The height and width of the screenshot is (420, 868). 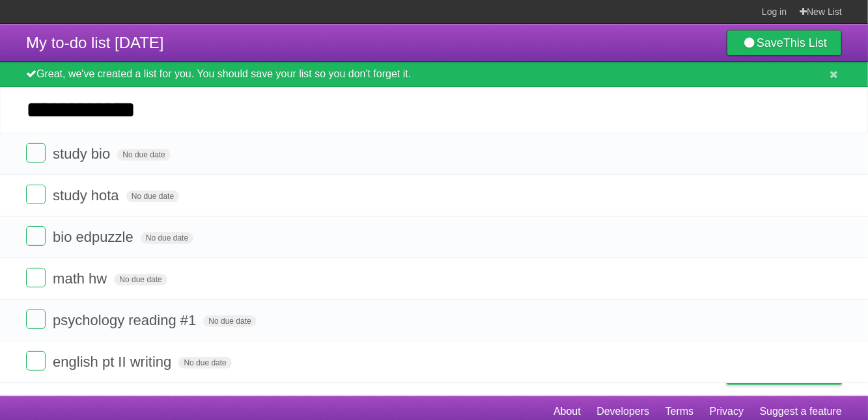 What do you see at coordinates (81, 278) in the screenshot?
I see `span: math hw` at bounding box center [81, 278].